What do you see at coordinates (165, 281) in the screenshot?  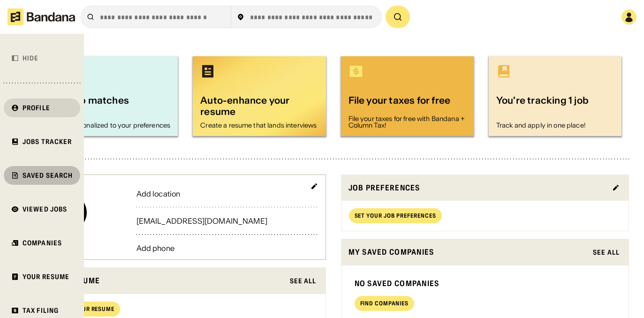 I see `div: Your resume` at bounding box center [165, 281].